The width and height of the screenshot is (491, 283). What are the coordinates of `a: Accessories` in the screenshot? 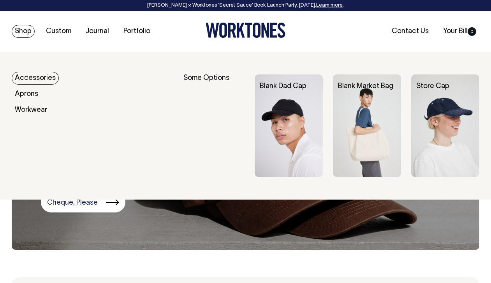 It's located at (35, 78).